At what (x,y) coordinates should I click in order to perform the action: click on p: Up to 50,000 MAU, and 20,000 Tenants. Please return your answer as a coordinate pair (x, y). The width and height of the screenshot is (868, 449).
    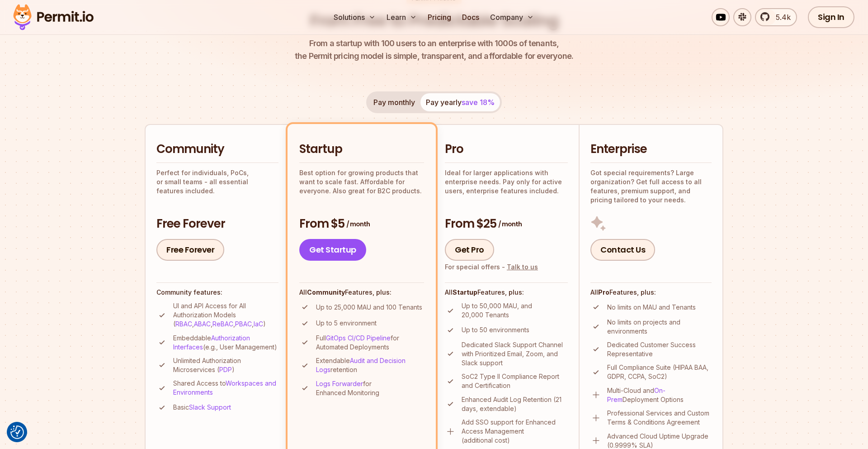
    Looking at the image, I should click on (514, 310).